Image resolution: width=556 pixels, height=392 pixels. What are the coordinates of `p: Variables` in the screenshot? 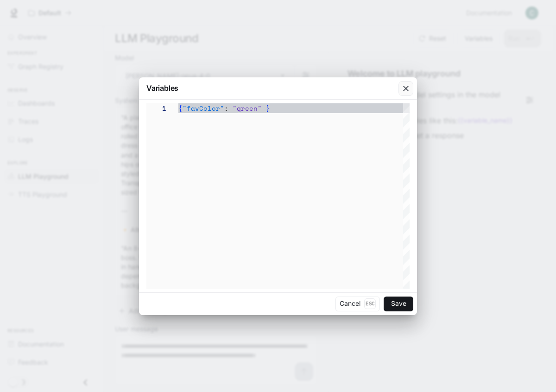 It's located at (162, 88).